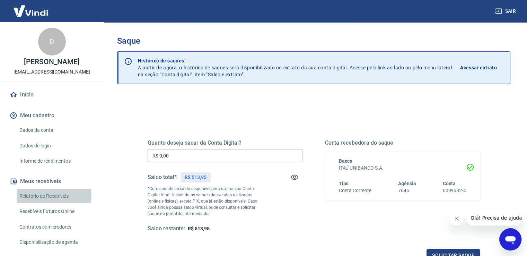 The height and width of the screenshot is (256, 527). Describe the element at coordinates (449, 183) in the screenshot. I see `span: Conta` at that location.